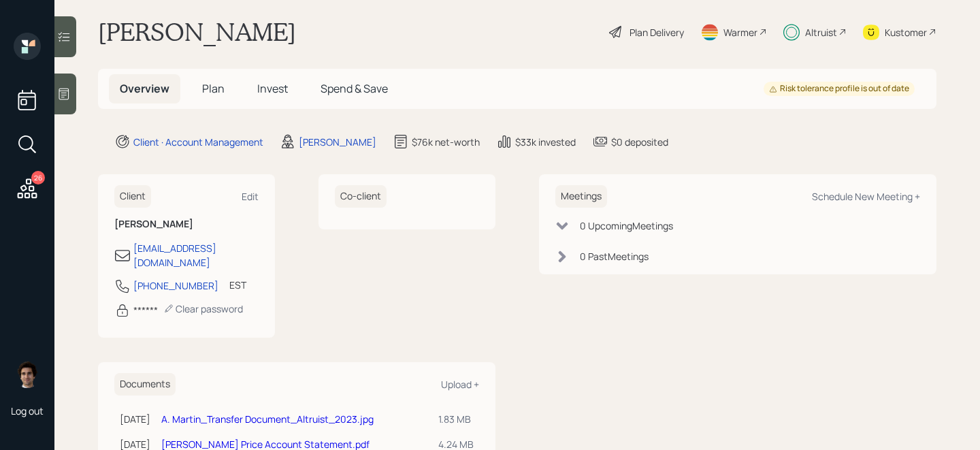  I want to click on div: Kustomer, so click(906, 32).